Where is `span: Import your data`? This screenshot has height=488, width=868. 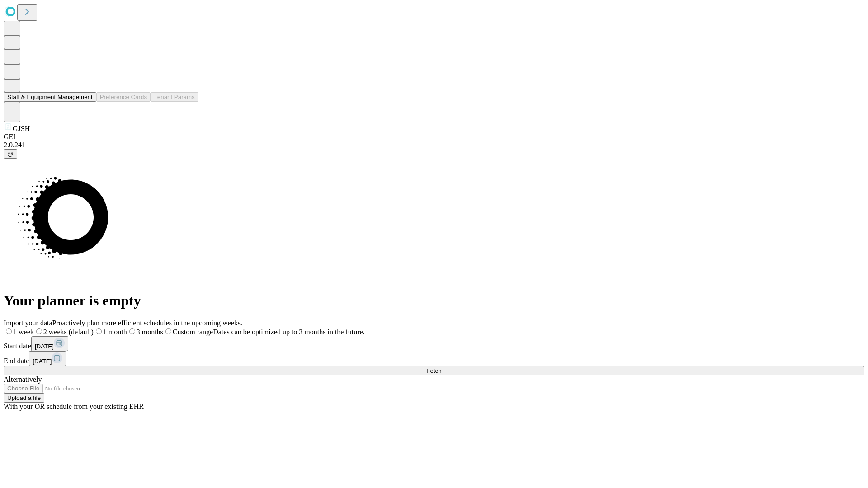
span: Import your data is located at coordinates (28, 323).